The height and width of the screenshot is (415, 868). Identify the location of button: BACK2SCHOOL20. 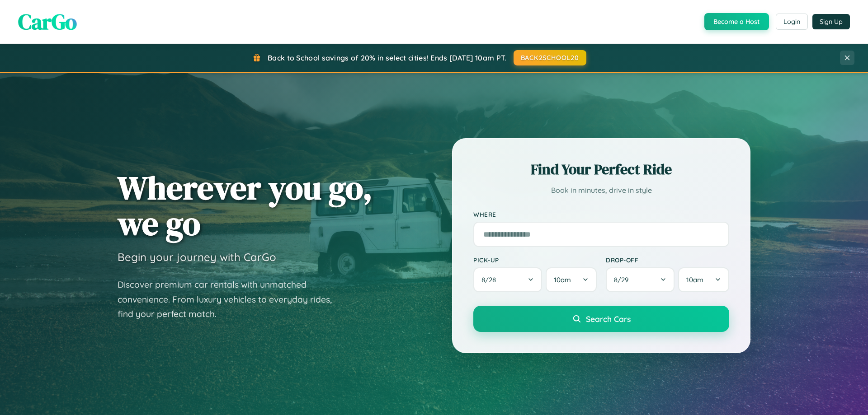
(550, 58).